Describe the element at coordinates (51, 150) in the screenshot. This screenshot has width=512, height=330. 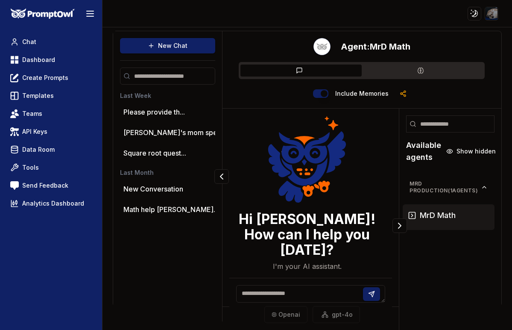
I see `a: Data Room` at that location.